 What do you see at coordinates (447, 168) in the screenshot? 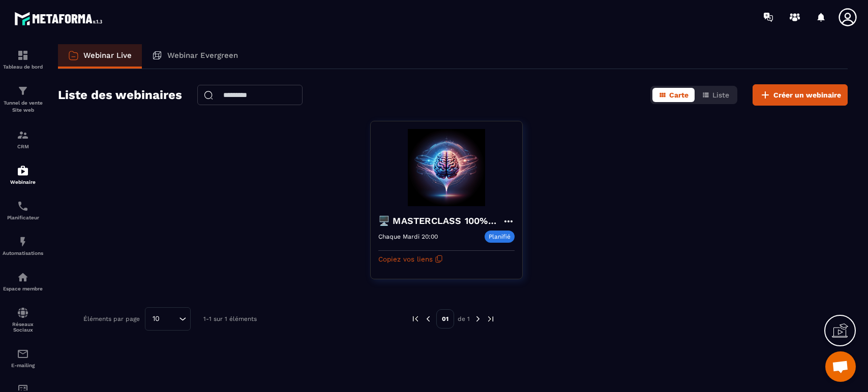
I see `img: webinar-background` at bounding box center [447, 168].